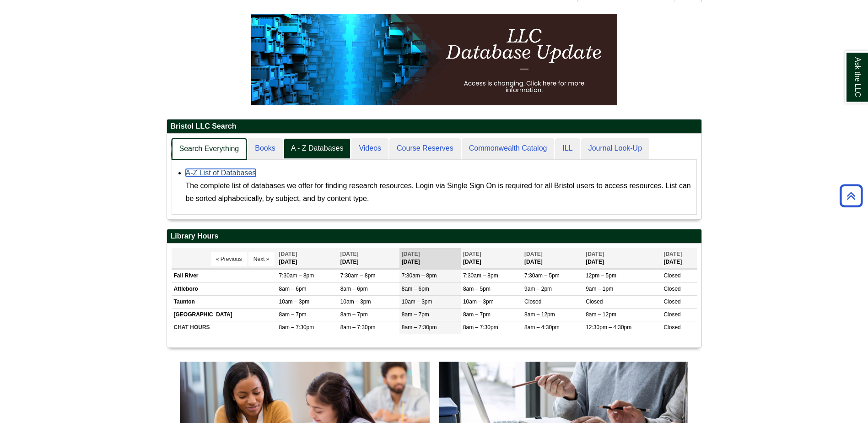 This screenshot has width=868, height=423. I want to click on a: Books, so click(265, 148).